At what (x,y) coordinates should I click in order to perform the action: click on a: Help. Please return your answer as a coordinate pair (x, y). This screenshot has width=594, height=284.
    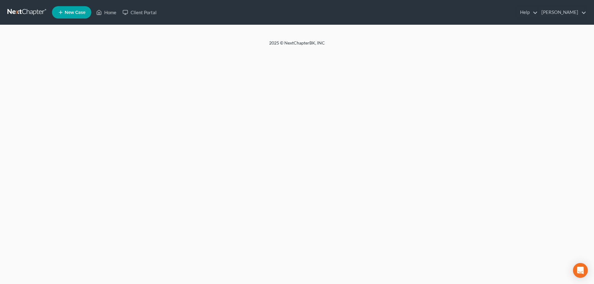
    Looking at the image, I should click on (527, 12).